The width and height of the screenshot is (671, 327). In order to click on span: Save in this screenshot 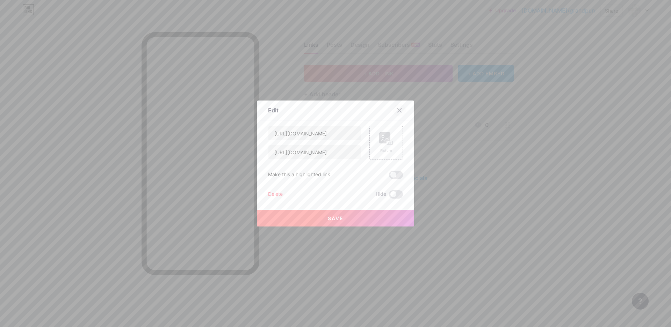, I will do `click(335, 218)`.